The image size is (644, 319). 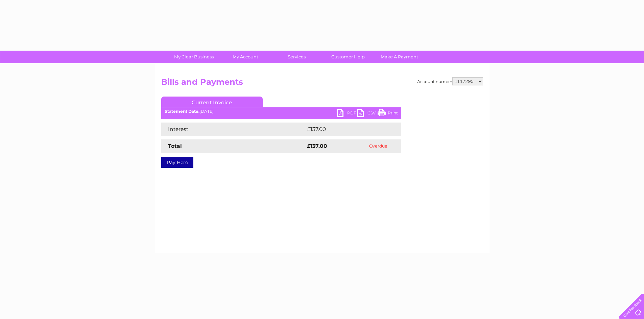 I want to click on b: Statement Date:, so click(x=182, y=111).